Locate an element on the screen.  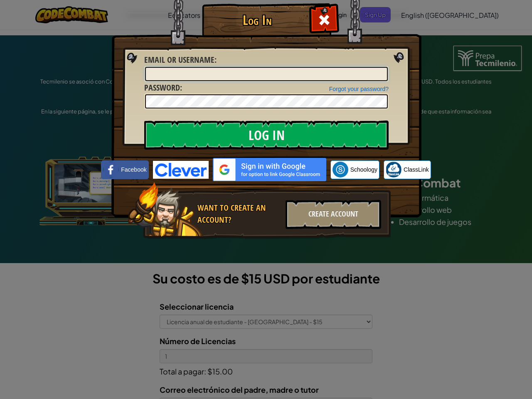
input: Log In is located at coordinates (266, 135).